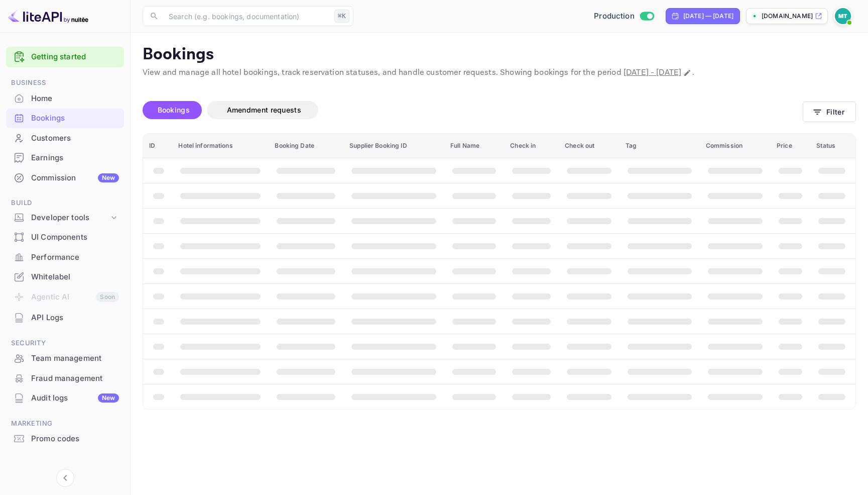  I want to click on span: Production, so click(614, 16).